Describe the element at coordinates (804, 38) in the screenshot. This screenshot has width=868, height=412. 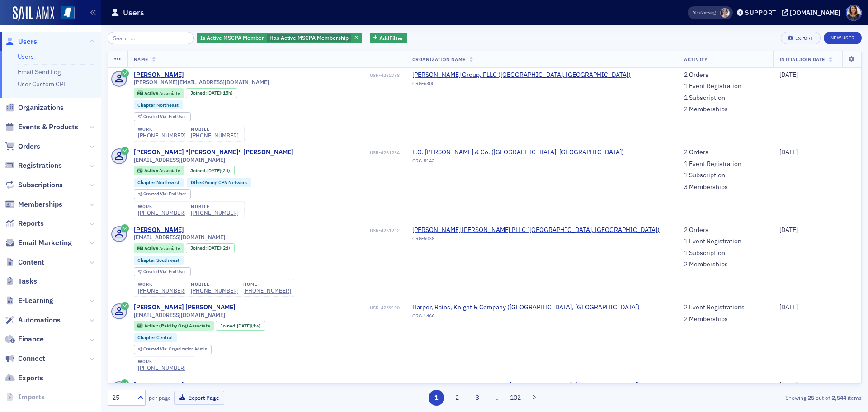
I see `div: Export` at that location.